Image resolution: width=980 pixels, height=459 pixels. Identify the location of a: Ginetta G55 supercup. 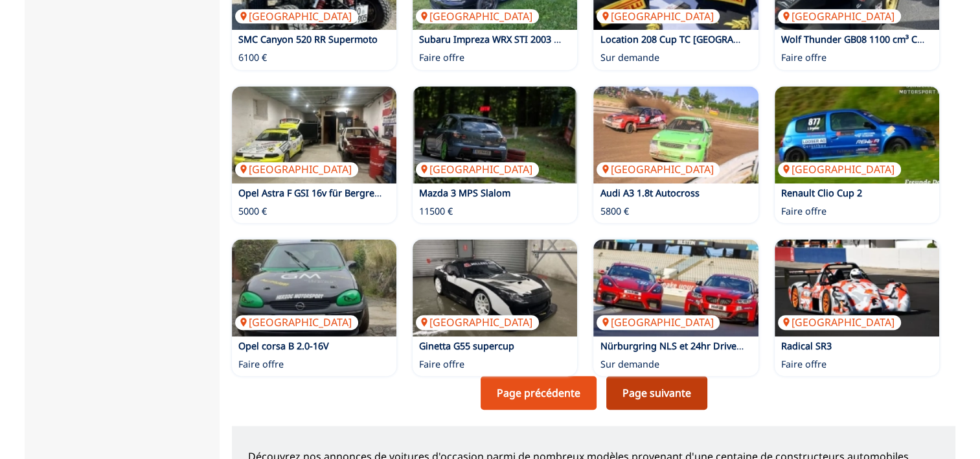
(467, 346).